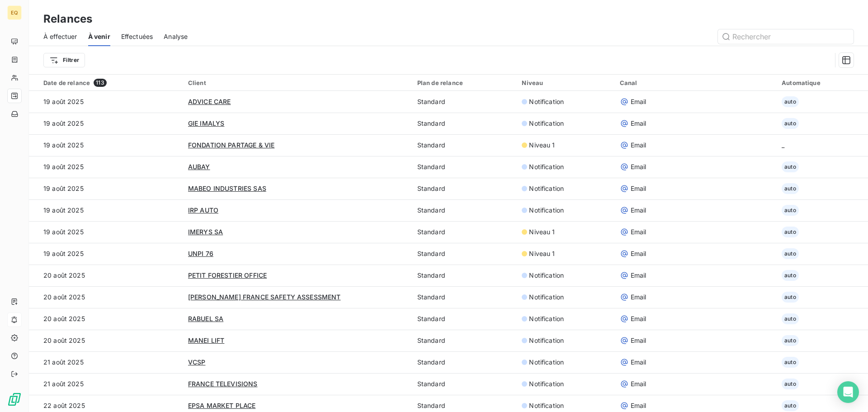 The height and width of the screenshot is (412, 868). What do you see at coordinates (227, 188) in the screenshot?
I see `span: MABEO INDUSTRIES SAS` at bounding box center [227, 188].